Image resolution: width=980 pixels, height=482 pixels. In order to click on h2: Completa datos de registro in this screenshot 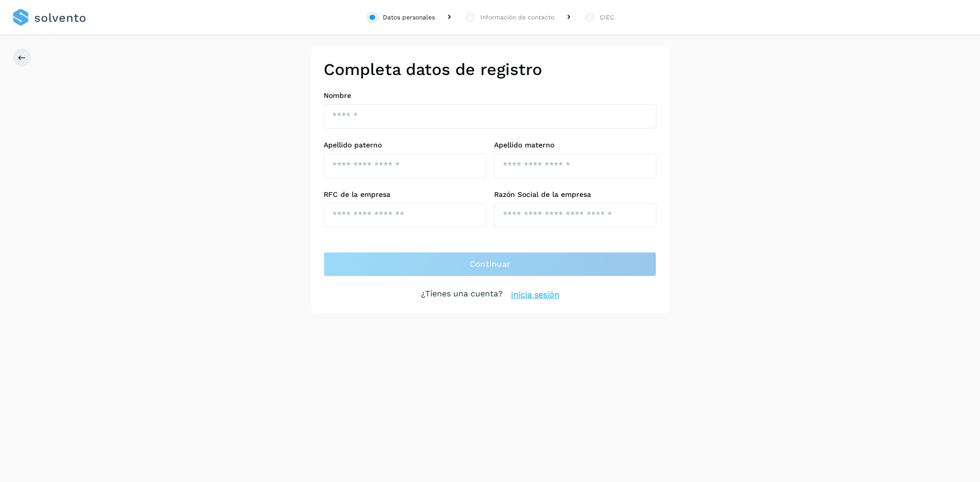, I will do `click(490, 70)`.